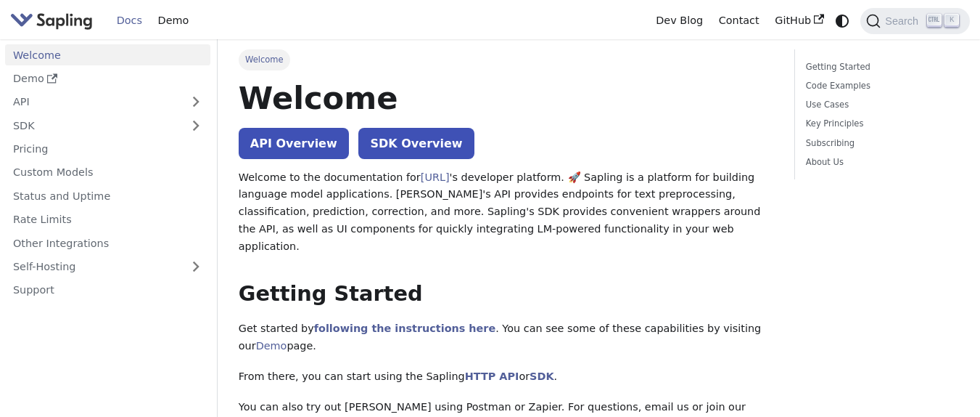  Describe the element at coordinates (506, 212) in the screenshot. I see `p: Welcome to the documentation for 's developer platform. 🚀 Sapling is a platform for building lang...` at that location.